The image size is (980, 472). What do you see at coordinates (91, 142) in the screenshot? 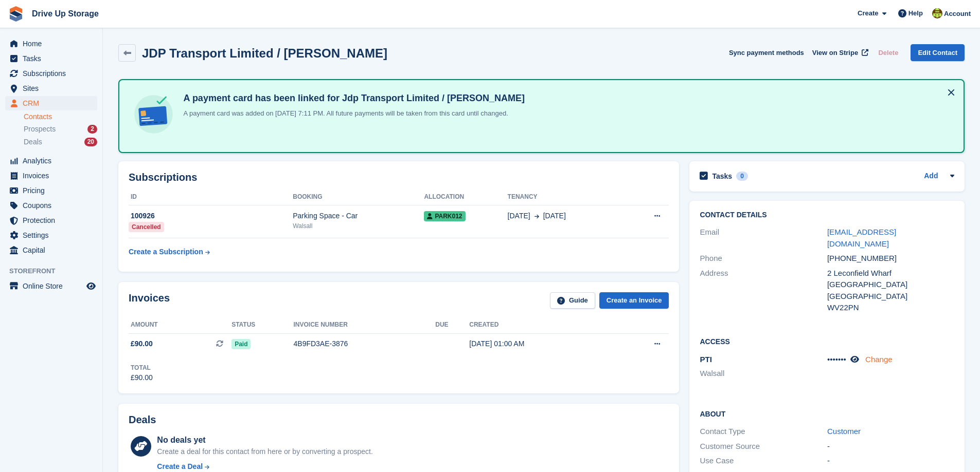
I see `div: 20` at bounding box center [91, 142].